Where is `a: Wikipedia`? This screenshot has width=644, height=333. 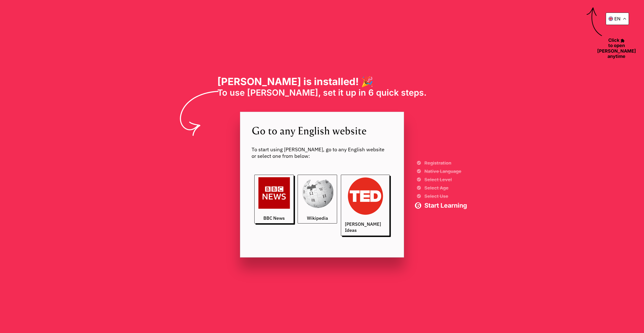 a: Wikipedia is located at coordinates (317, 199).